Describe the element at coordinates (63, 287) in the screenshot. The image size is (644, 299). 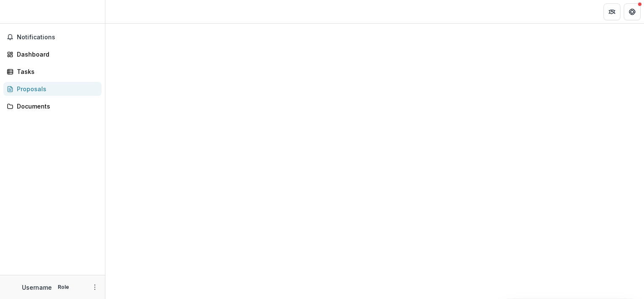
I see `p: Role` at that location.